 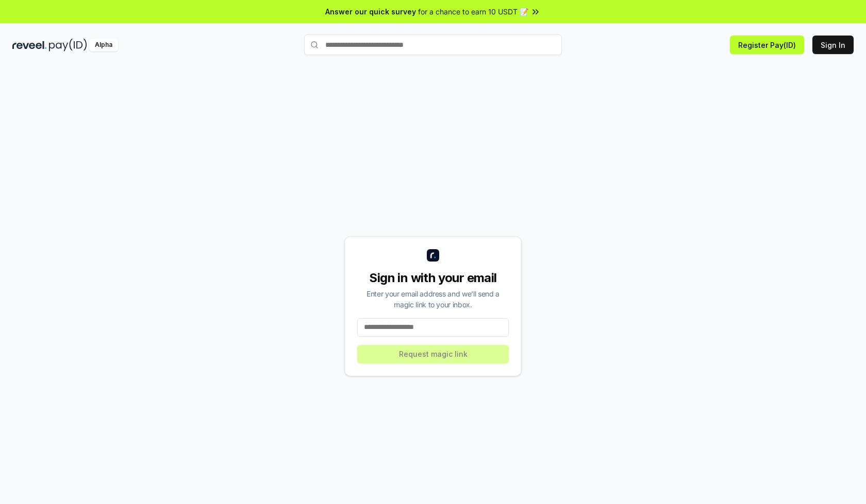 What do you see at coordinates (473, 11) in the screenshot?
I see `span: for a chance to earn 10 USDT 📝` at bounding box center [473, 11].